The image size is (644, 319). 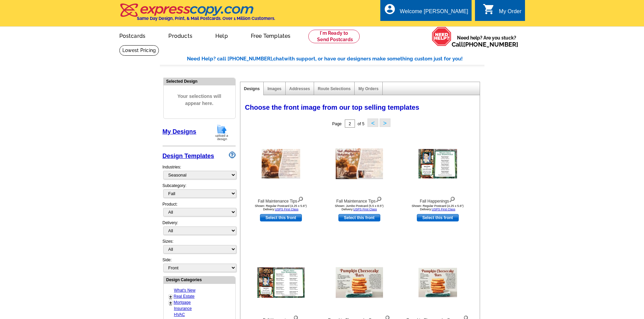 I want to click on a: Real Estate, so click(x=184, y=297).